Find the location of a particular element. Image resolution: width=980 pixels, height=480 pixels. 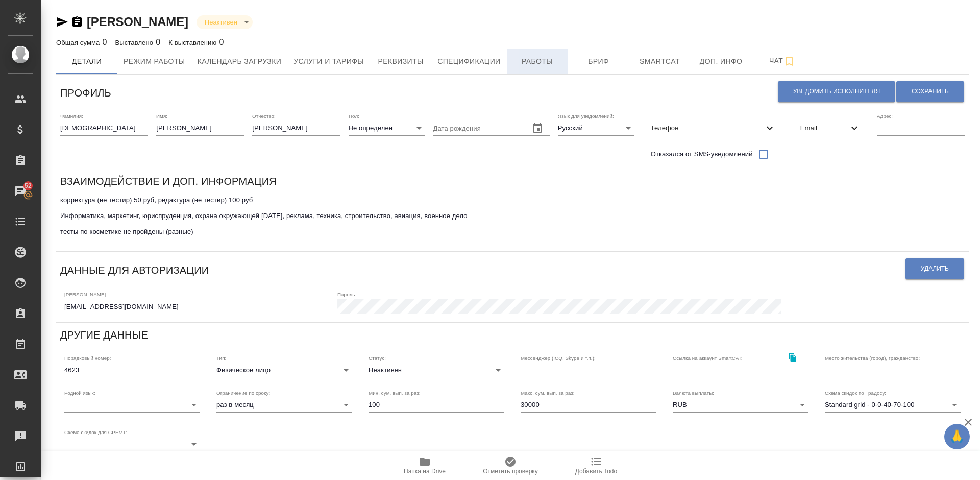

a: 52 is located at coordinates (20, 191).